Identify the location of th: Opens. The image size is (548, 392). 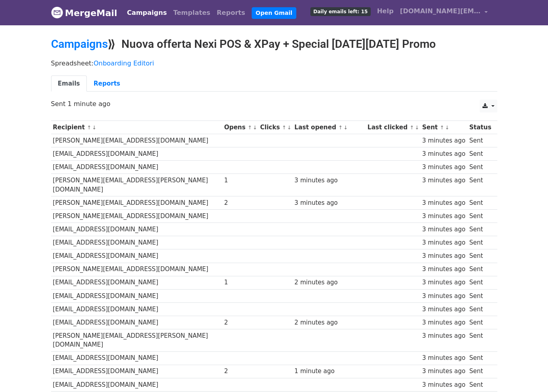
(240, 127).